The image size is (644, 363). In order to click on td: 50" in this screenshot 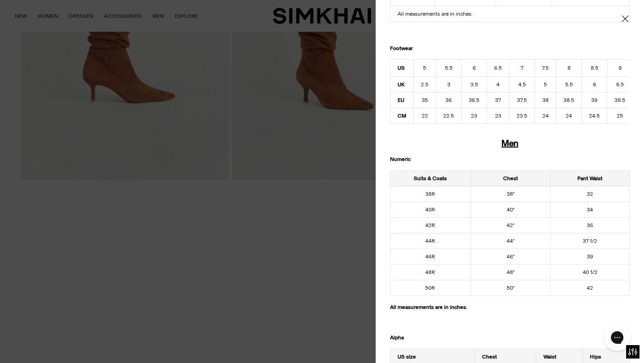, I will do `click(510, 288)`.